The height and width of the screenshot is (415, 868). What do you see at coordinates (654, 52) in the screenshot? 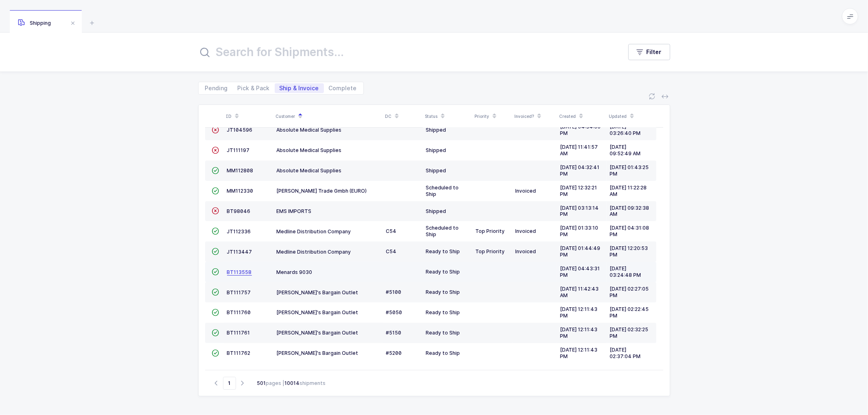
I see `span: Filter` at bounding box center [654, 52].